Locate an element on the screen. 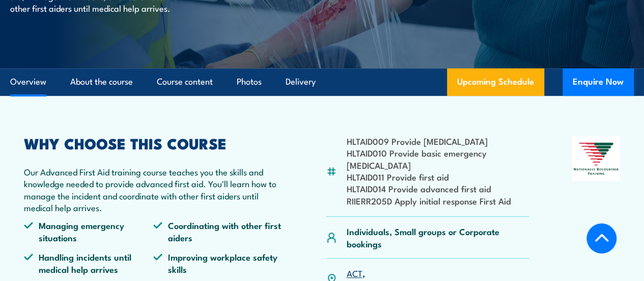 The image size is (644, 281). a: Delivery is located at coordinates (300, 82).